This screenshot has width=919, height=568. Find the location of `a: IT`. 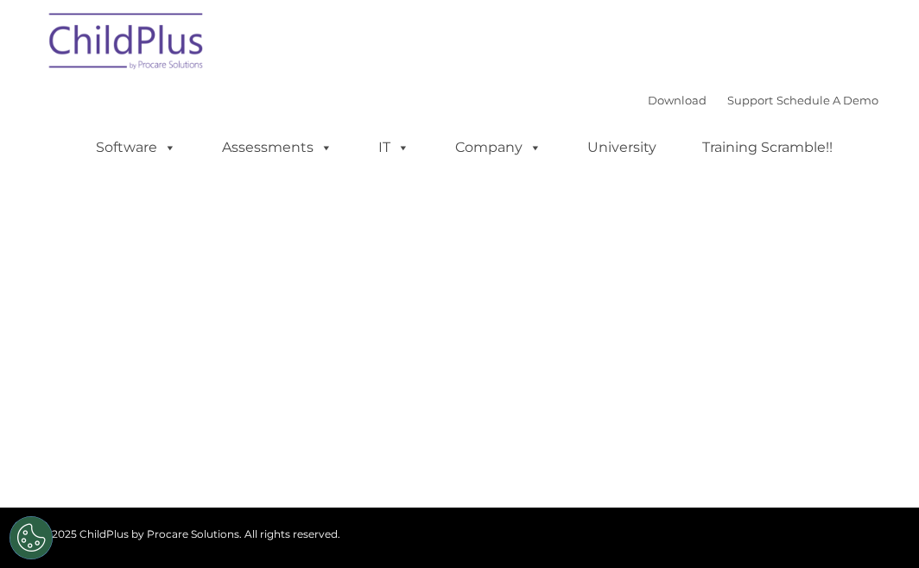

a: IT is located at coordinates (394, 148).